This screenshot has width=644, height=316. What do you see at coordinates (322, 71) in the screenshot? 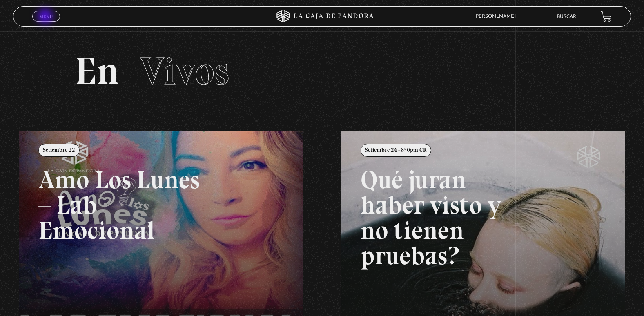
I see `h2: En` at bounding box center [322, 71].